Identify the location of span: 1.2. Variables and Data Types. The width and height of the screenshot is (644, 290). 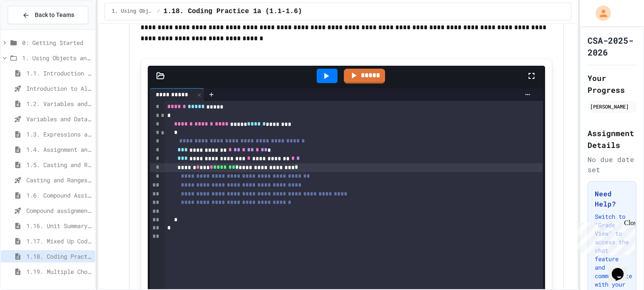
(59, 103).